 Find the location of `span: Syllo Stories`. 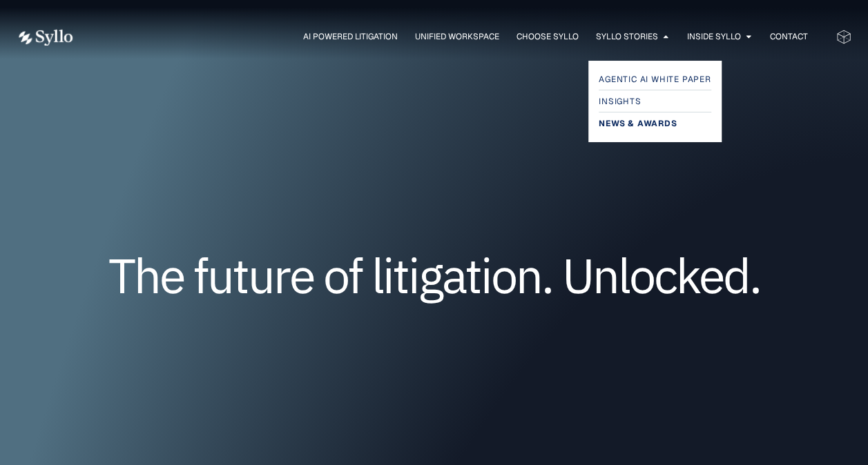

span: Syllo Stories is located at coordinates (627, 36).